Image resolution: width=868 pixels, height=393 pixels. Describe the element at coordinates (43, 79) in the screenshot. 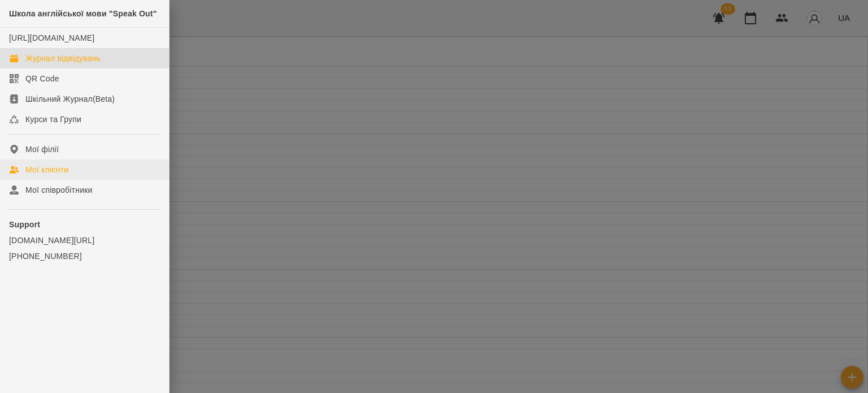

I see `div: QR Code` at that location.